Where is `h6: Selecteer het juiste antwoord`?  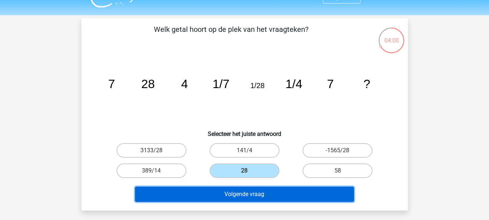
h6: Selecteer het juiste antwoord is located at coordinates (245, 131).